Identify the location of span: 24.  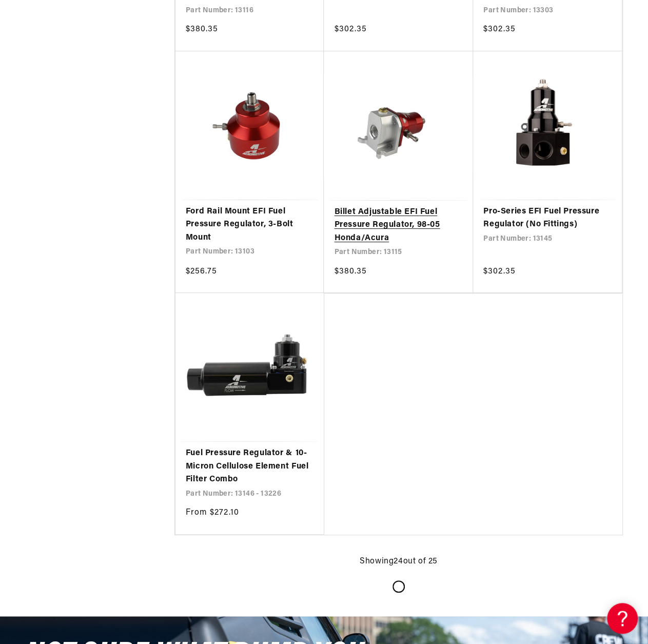
(398, 562).